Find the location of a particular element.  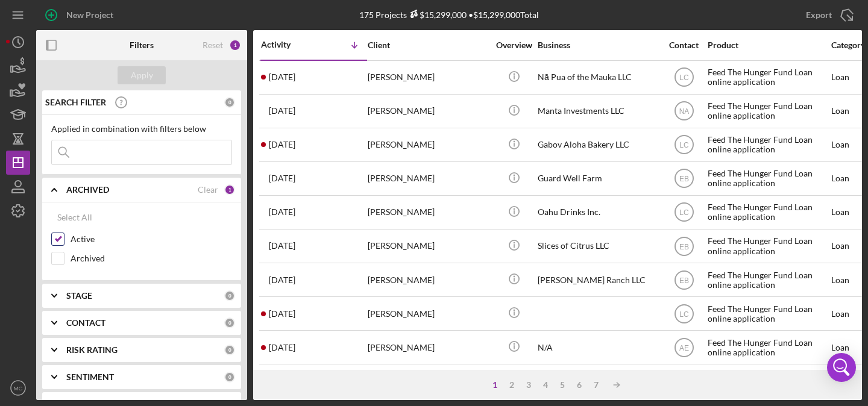

div: Reset is located at coordinates (212, 45).